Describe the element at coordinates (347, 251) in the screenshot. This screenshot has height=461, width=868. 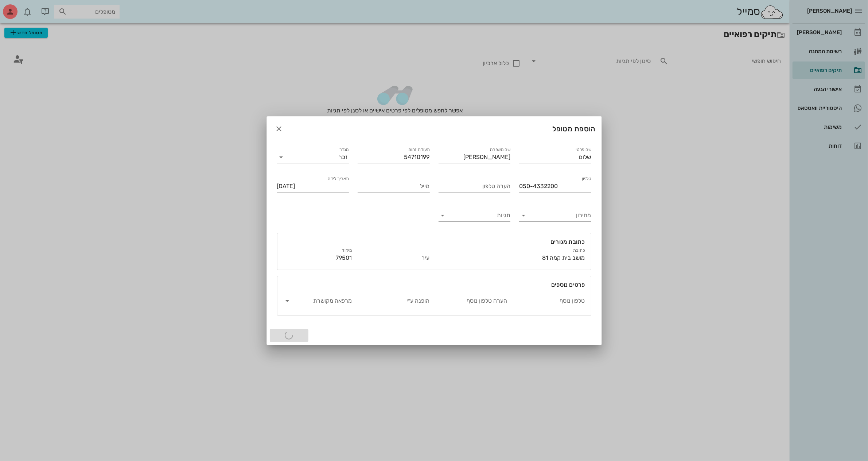
I see `label: מיקוד` at that location.